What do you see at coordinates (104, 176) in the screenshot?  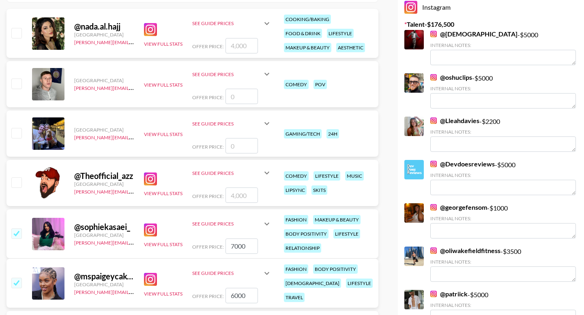 I see `div: @ Theofficial_azz` at bounding box center [104, 176].